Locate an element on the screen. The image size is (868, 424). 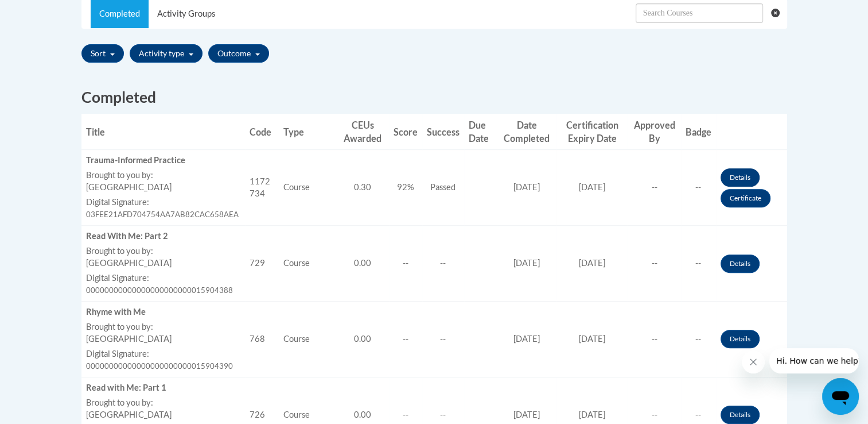
th: Certification Expiry Date is located at coordinates (592, 131).